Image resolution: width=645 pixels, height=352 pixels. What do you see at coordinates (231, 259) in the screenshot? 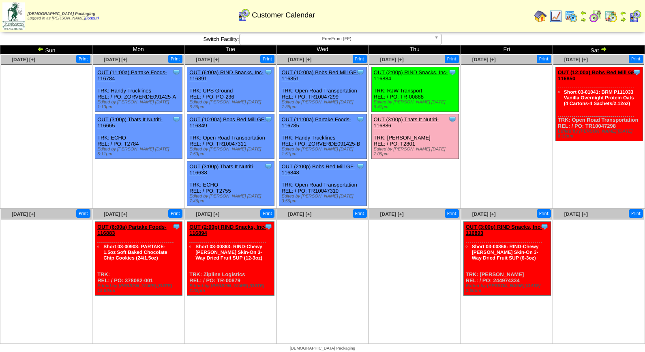
I see `div: TRK: Zipline Logistics REL: / PO: TR-00879` at bounding box center [231, 259].